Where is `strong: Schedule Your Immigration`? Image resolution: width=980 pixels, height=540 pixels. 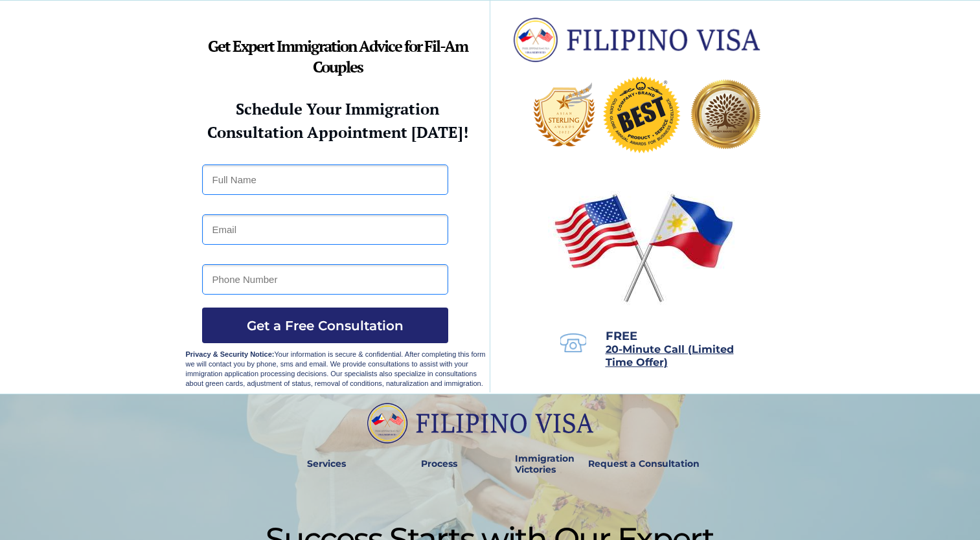 strong: Schedule Your Immigration is located at coordinates (337, 109).